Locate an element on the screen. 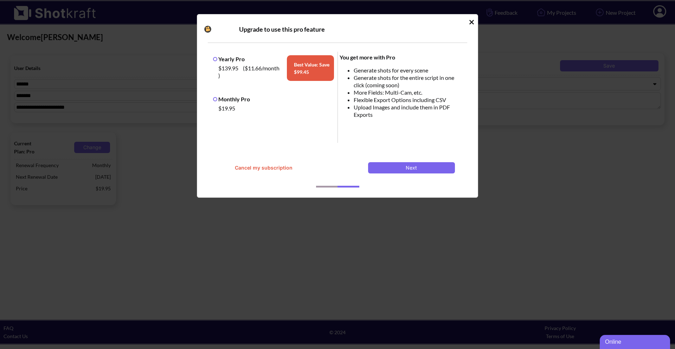  div: You get more with Pro is located at coordinates (402, 57).